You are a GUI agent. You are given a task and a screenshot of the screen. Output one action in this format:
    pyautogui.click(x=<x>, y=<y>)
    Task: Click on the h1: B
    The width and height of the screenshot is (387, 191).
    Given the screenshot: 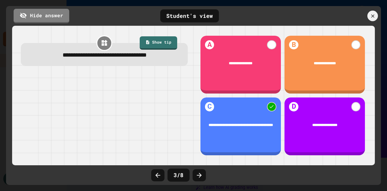 What is the action you would take?
    pyautogui.click(x=294, y=45)
    